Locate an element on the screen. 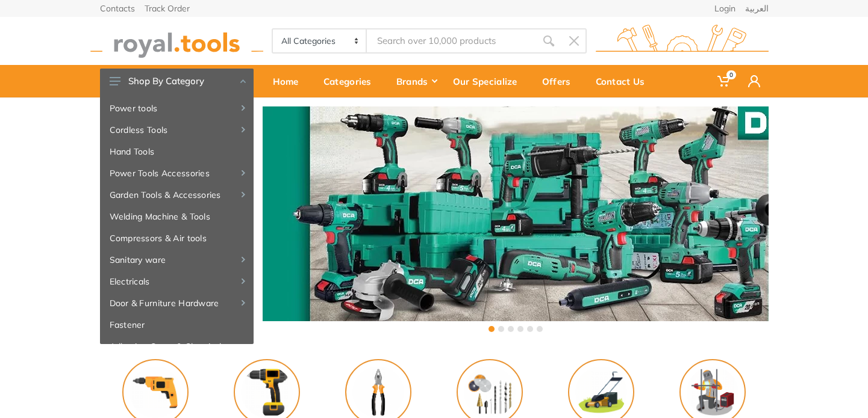 This screenshot has width=868, height=418. a: Adhesive, Spray & Chemical is located at coordinates (176, 346).